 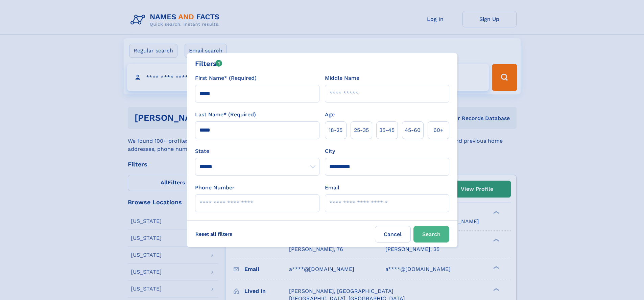 I want to click on label: Age, so click(x=330, y=115).